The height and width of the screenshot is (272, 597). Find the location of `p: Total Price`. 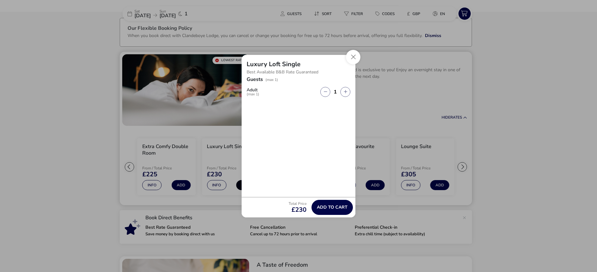

p: Total Price is located at coordinates (297, 203).